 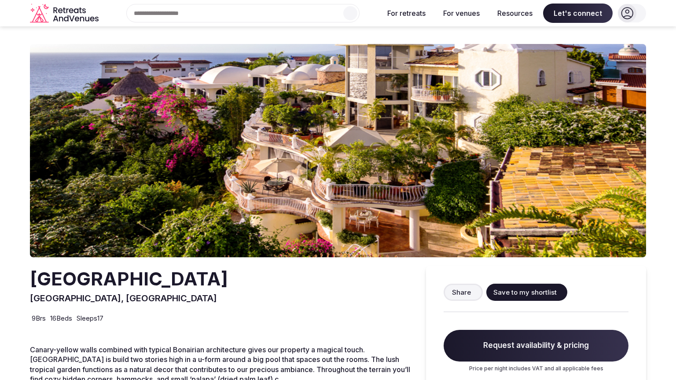 What do you see at coordinates (527, 292) in the screenshot?
I see `button: Save to my shortlist` at bounding box center [527, 292].